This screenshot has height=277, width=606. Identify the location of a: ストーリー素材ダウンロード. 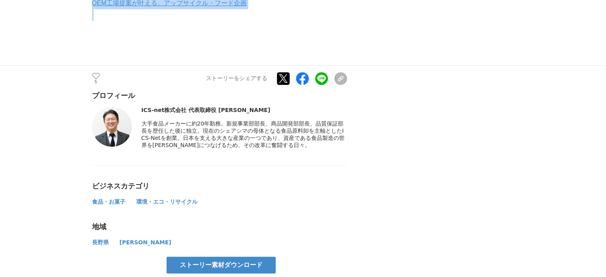
(221, 265).